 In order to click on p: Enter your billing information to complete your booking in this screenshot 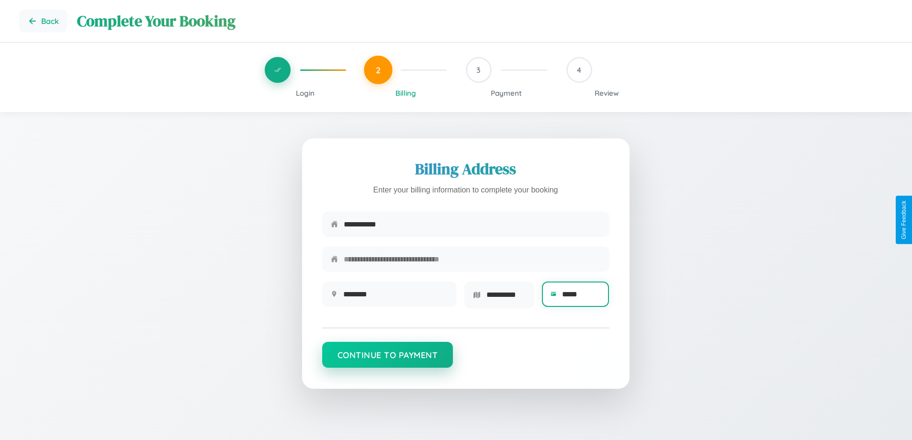, I will do `click(466, 190)`.